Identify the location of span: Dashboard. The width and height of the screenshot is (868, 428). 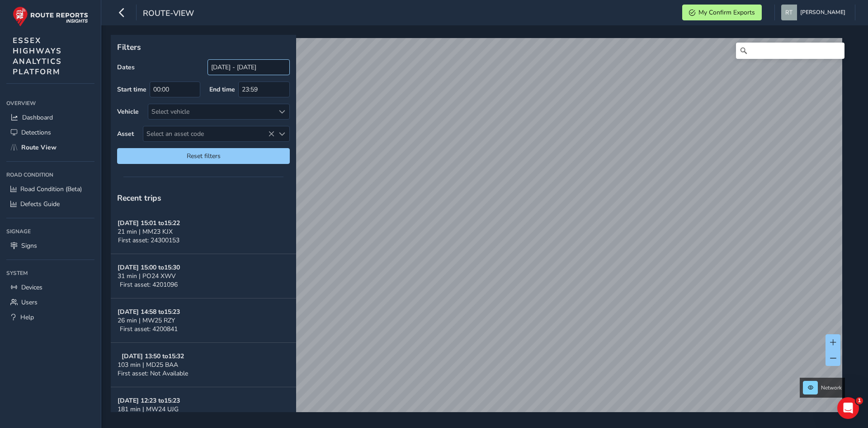
(37, 117).